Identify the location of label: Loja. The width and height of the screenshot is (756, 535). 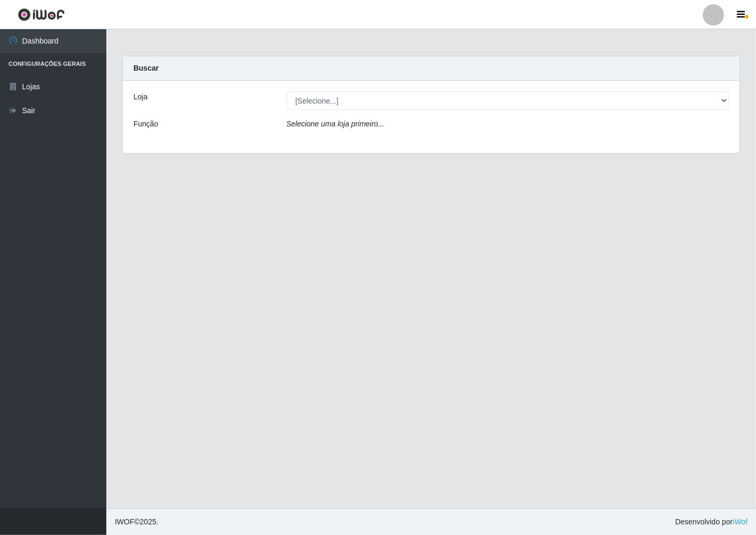
(140, 97).